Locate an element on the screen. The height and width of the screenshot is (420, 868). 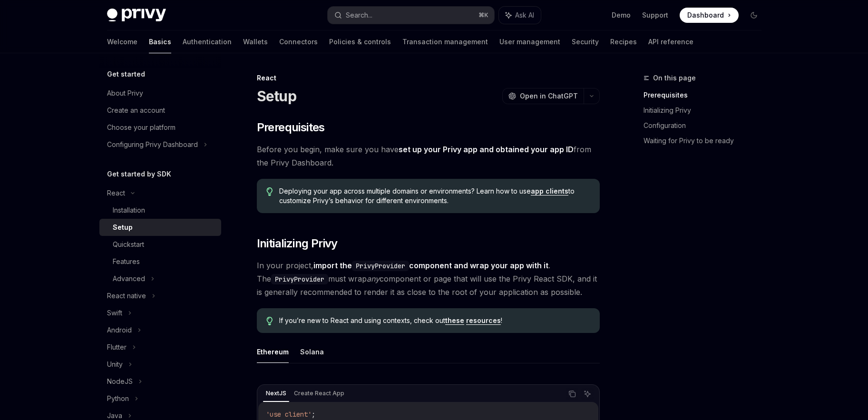
img: dark logo is located at coordinates (137, 15).